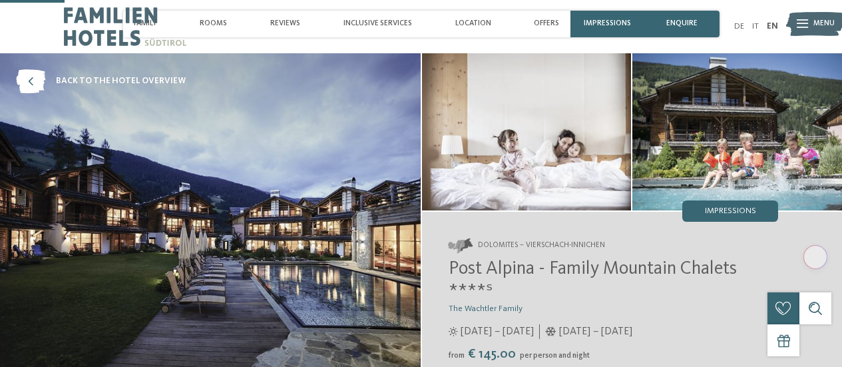  Describe the element at coordinates (485, 308) in the screenshot. I see `span: The Wachtler Family` at that location.